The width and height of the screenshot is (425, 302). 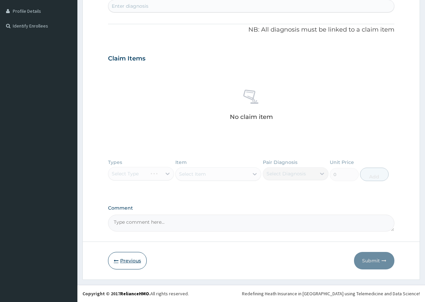 What do you see at coordinates (251, 117) in the screenshot?
I see `p: No claim item` at bounding box center [251, 117].